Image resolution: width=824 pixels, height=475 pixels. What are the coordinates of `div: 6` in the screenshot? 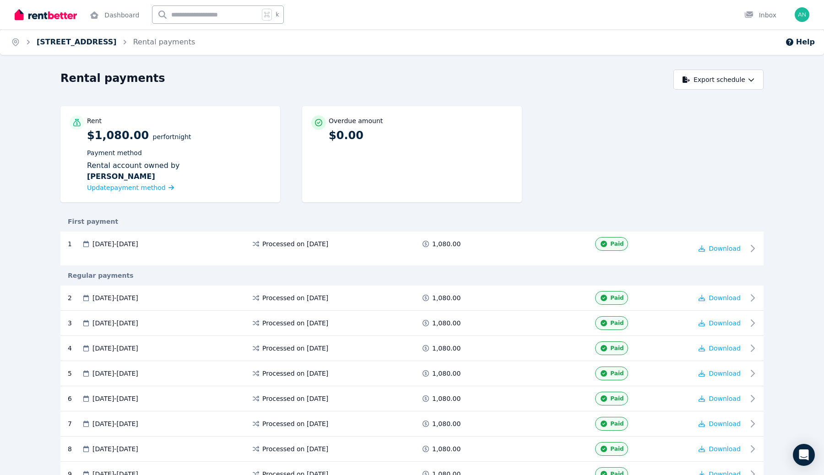 It's located at (75, 399).